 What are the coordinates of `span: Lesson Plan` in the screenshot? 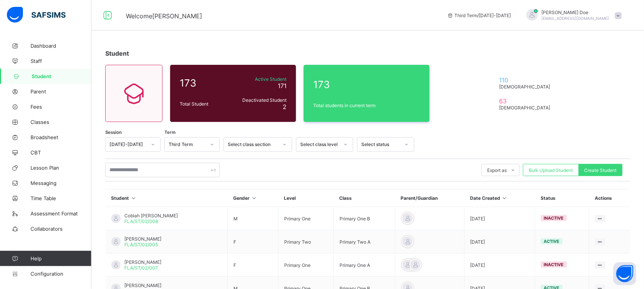 It's located at (61, 168).